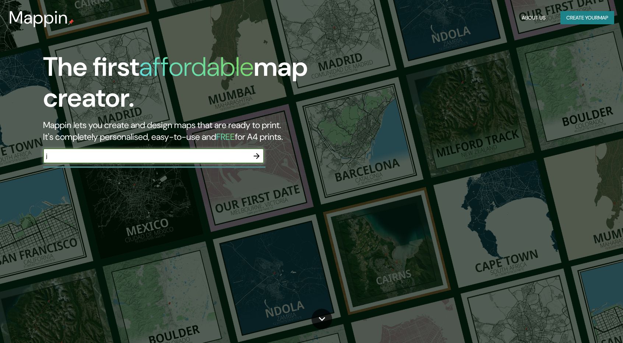 The width and height of the screenshot is (623, 343). What do you see at coordinates (587, 18) in the screenshot?
I see `button: Create yourmap` at bounding box center [587, 18].